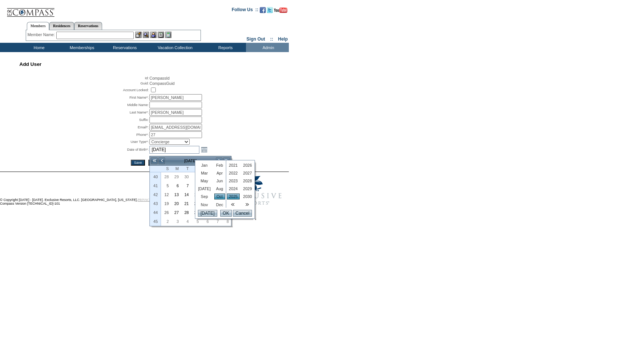 This screenshot has height=358, width=644. I want to click on td: Monday, October 06, 2025, so click(176, 186).